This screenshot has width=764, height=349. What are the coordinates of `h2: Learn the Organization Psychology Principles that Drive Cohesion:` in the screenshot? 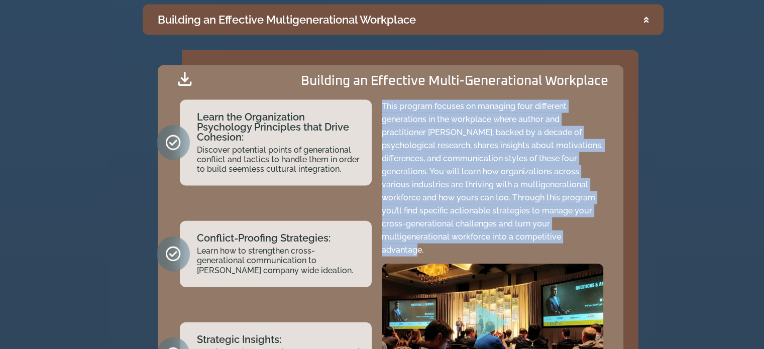 It's located at (279, 127).